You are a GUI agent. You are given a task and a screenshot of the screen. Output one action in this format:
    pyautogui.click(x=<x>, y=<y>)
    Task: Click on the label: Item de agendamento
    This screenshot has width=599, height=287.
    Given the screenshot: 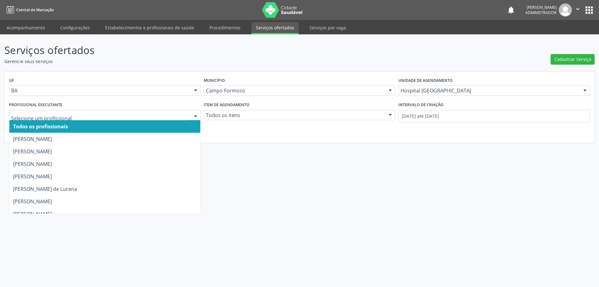 What is the action you would take?
    pyautogui.click(x=226, y=105)
    